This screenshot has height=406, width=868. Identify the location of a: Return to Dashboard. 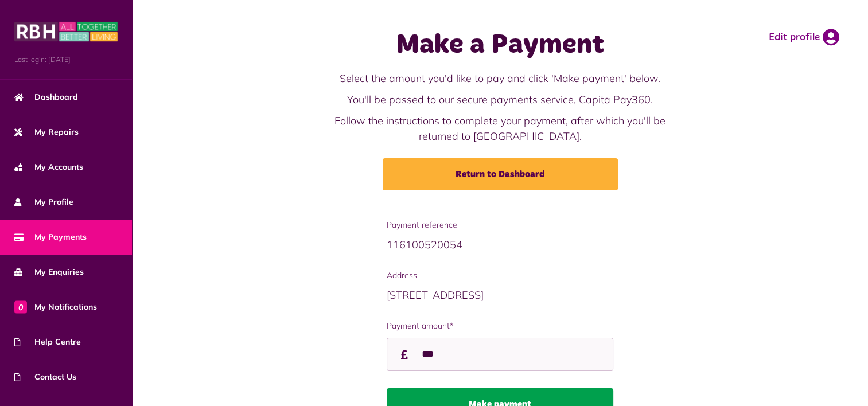
(500, 174).